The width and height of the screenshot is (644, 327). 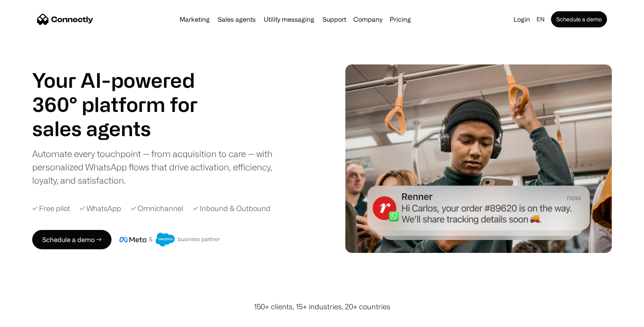 I want to click on div: Automate every touchpoint — from acquisition to care — with personalized WhatsApp flows that driv..., so click(x=159, y=167).